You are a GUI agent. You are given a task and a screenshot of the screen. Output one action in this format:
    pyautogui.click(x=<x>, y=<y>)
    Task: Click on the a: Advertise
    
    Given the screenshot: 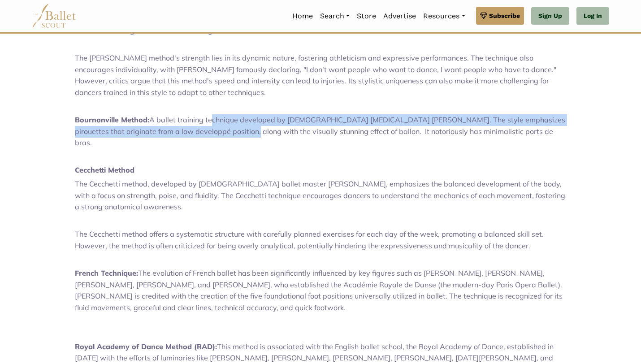 What is the action you would take?
    pyautogui.click(x=400, y=16)
    